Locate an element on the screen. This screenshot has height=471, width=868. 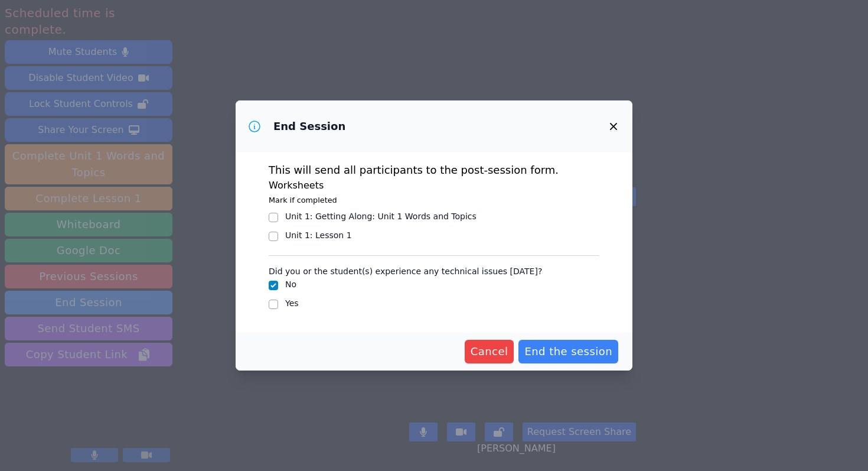
span: End the session is located at coordinates (568, 351).